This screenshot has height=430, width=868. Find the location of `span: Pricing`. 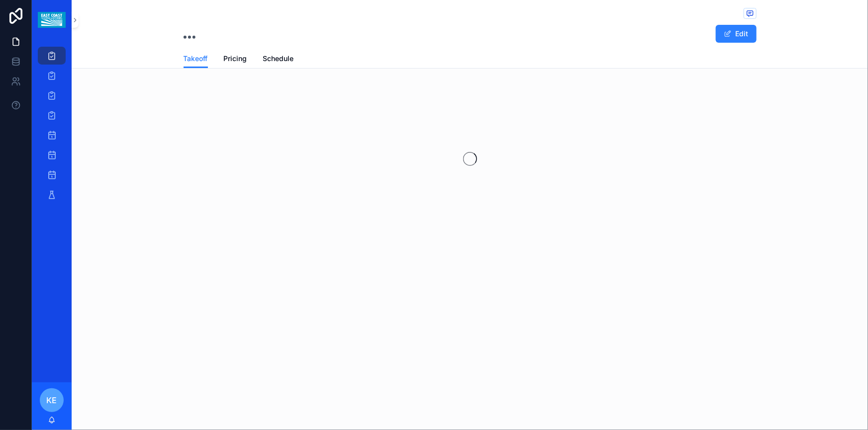

span: Pricing is located at coordinates (235, 59).